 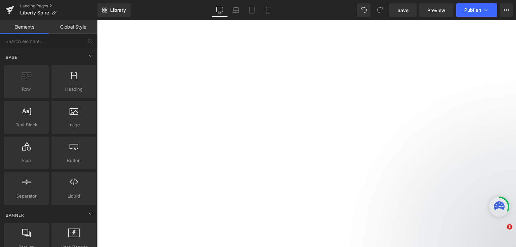 What do you see at coordinates (236, 10) in the screenshot?
I see `a: Laptop` at bounding box center [236, 10].